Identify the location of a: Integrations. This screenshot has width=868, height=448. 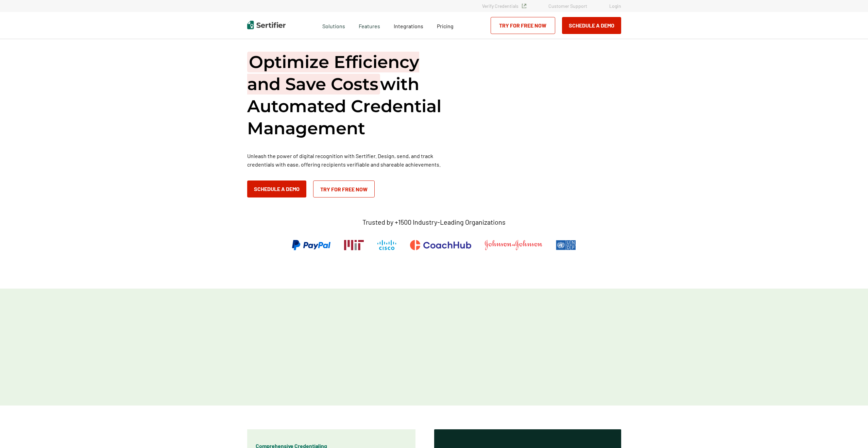
(409, 25).